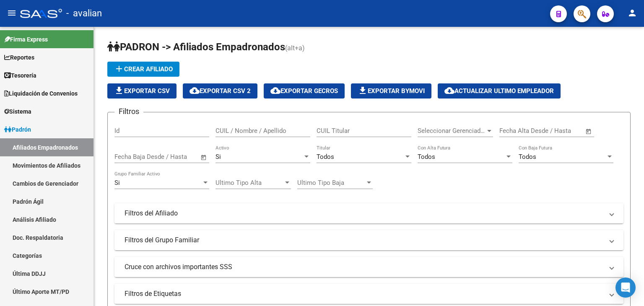  Describe the element at coordinates (142, 91) in the screenshot. I see `button: Exportar CSV` at that location.